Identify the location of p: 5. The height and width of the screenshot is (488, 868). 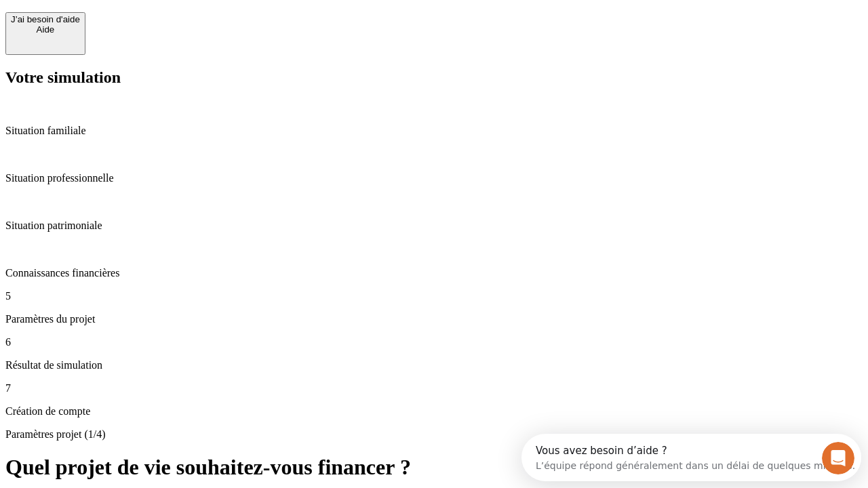
(434, 296).